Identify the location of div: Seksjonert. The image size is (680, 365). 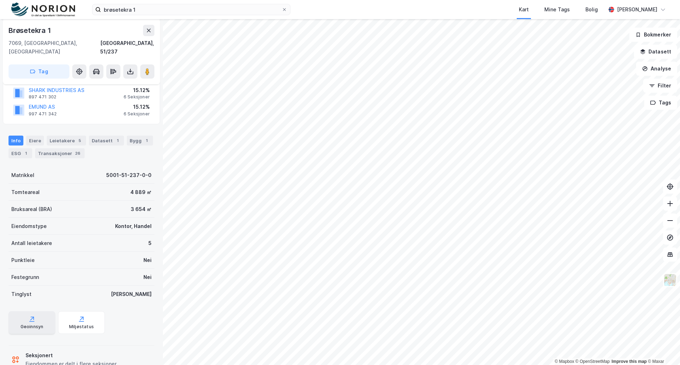
(71, 355).